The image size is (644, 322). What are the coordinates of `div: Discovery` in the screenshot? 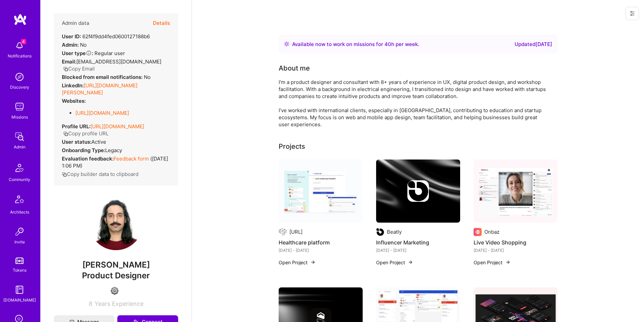 It's located at (20, 87).